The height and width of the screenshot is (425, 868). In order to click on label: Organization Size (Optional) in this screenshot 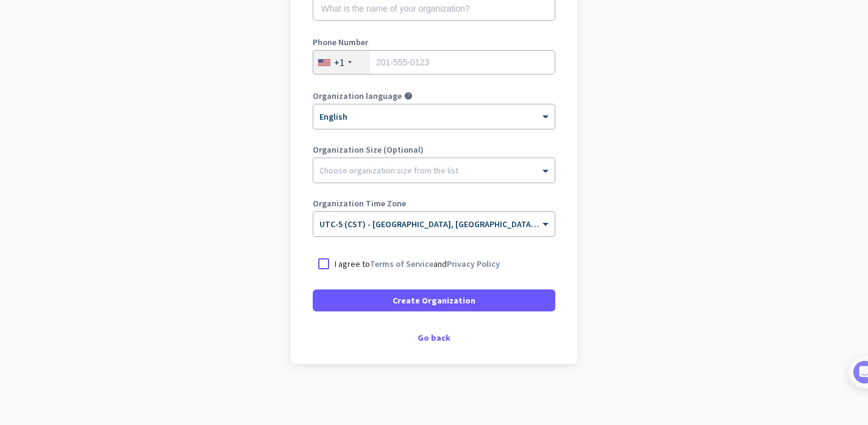, I will do `click(434, 150)`.